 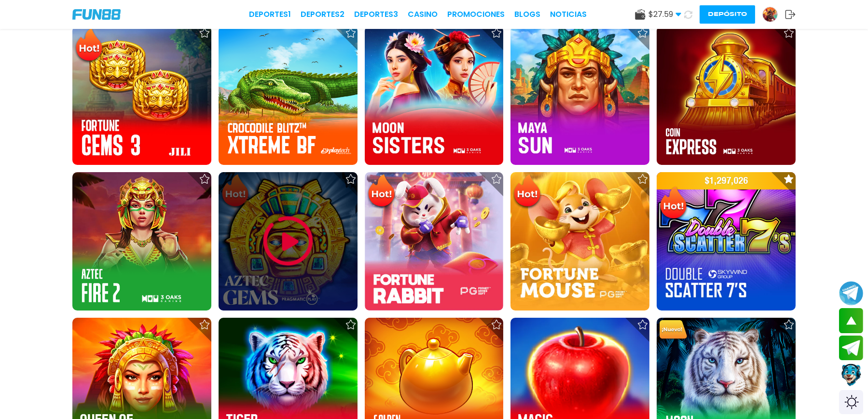 What do you see at coordinates (673, 330) in the screenshot?
I see `img: New` at bounding box center [673, 330].